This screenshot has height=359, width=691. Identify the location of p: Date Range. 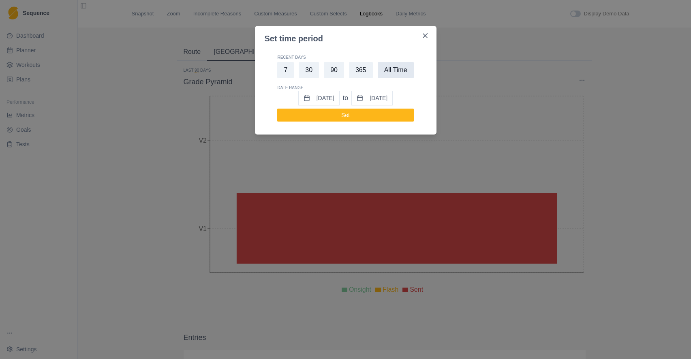
(345, 88).